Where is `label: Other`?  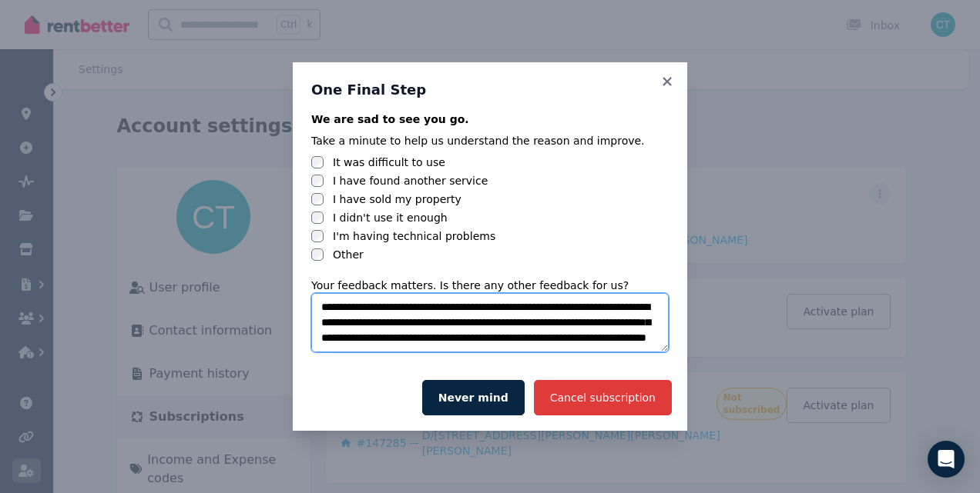
label: Other is located at coordinates (348, 255).